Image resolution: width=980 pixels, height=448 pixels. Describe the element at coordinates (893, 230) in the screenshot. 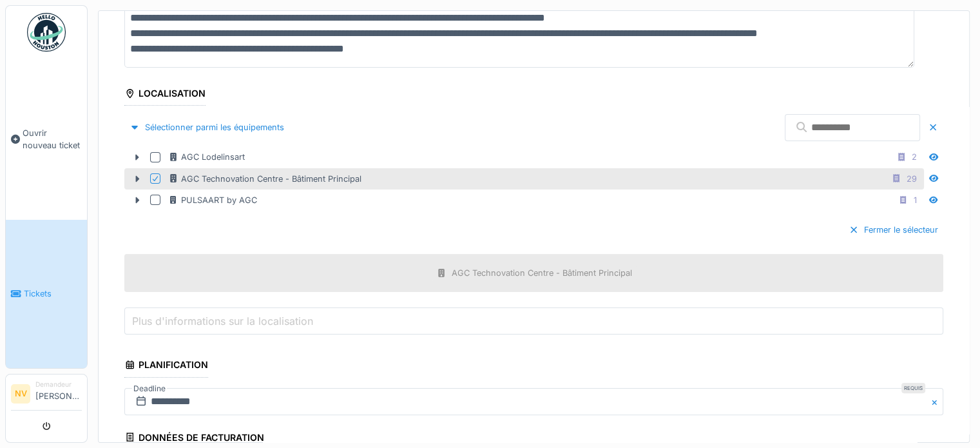

I see `div: Fermer le sélecteur` at that location.